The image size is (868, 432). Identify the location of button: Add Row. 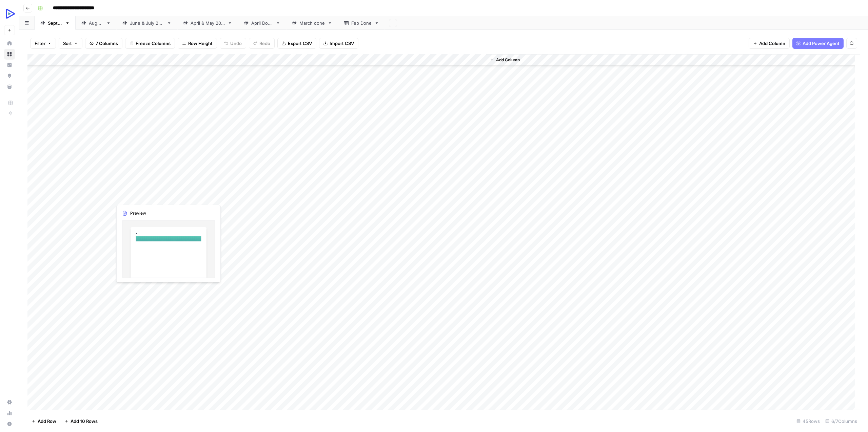
(44, 421).